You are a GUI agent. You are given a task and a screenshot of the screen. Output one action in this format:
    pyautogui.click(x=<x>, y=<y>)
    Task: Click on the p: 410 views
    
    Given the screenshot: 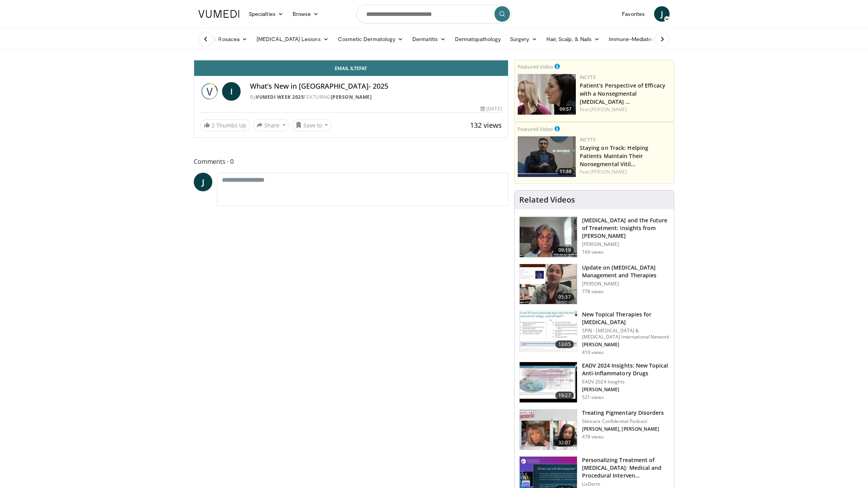 What is the action you would take?
    pyautogui.click(x=593, y=352)
    